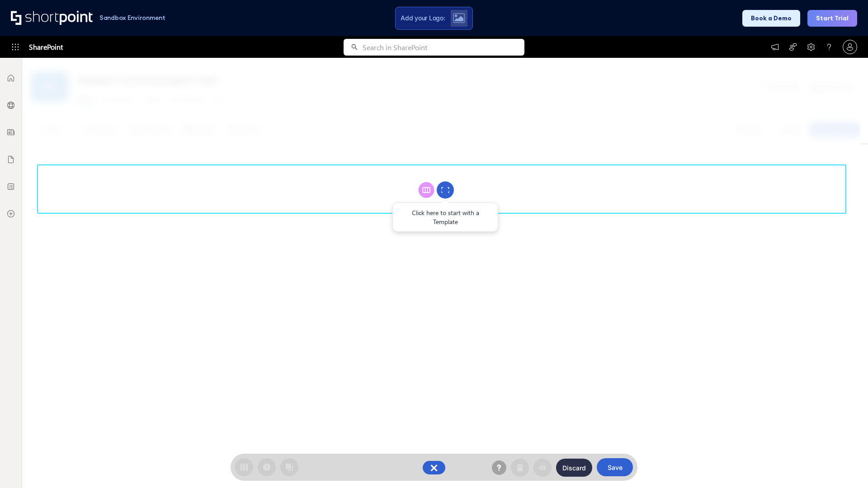 This screenshot has width=868, height=488. What do you see at coordinates (833, 18) in the screenshot?
I see `button: Start Trial` at bounding box center [833, 18].